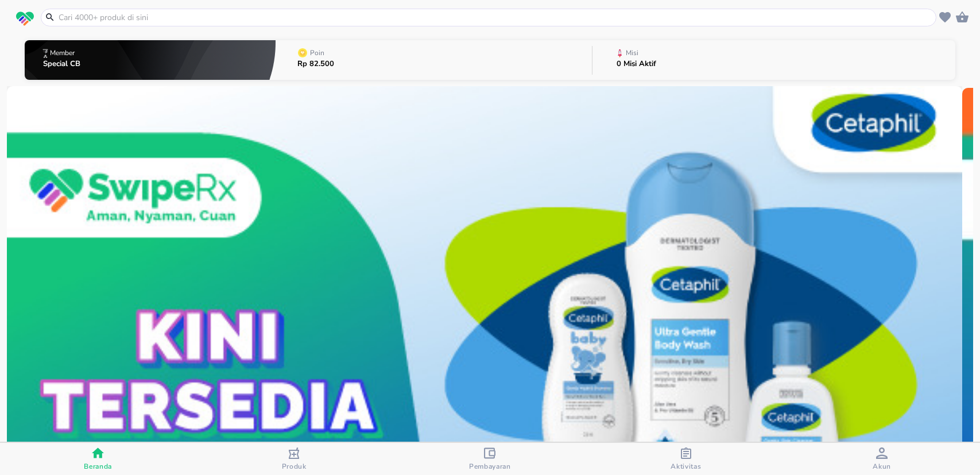  I want to click on span: Aktivitas, so click(685, 467).